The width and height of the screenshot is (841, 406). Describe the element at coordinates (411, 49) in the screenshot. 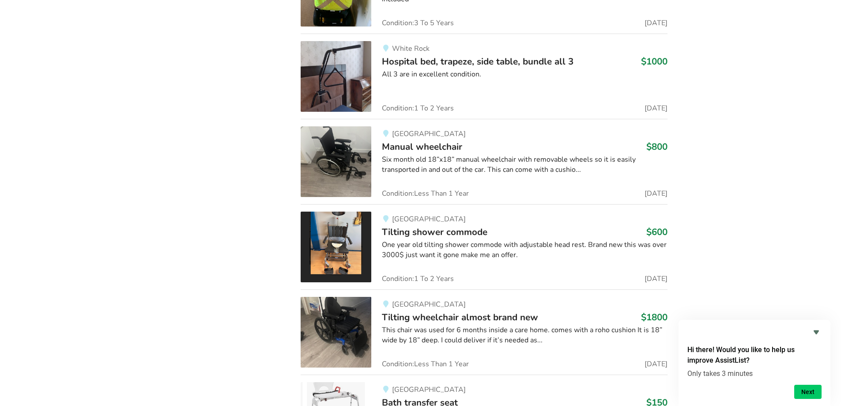

I see `span: White Rock` at that location.